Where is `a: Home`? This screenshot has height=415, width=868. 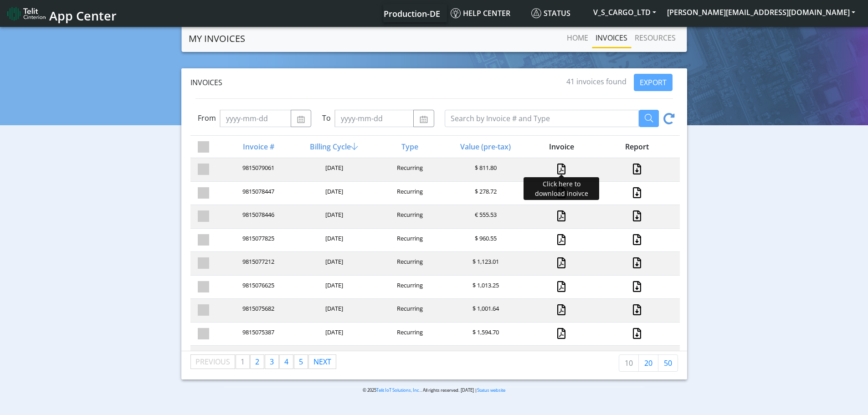 a: Home is located at coordinates (577, 38).